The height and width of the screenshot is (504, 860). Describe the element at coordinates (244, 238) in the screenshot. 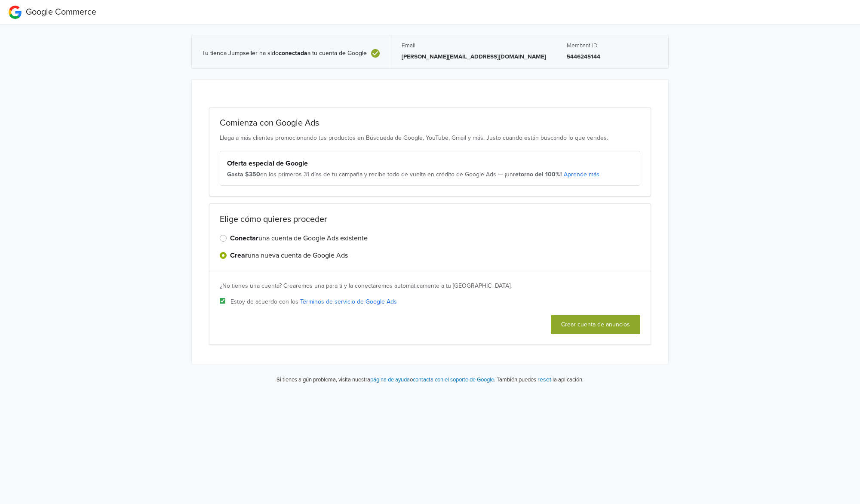

I see `strong: Conectar` at that location.